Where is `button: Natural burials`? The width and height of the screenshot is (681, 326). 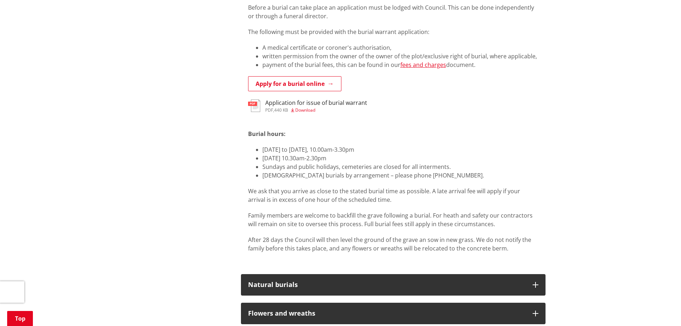
button: Natural burials is located at coordinates (393, 285).